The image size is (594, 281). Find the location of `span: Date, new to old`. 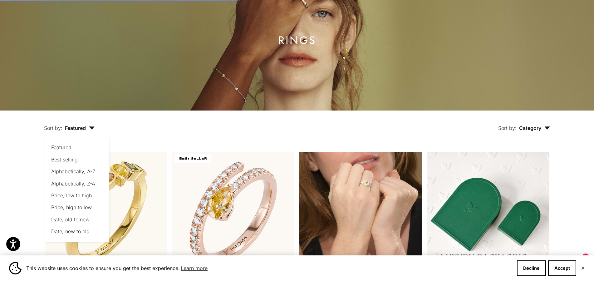

span: Date, new to old is located at coordinates (70, 231).